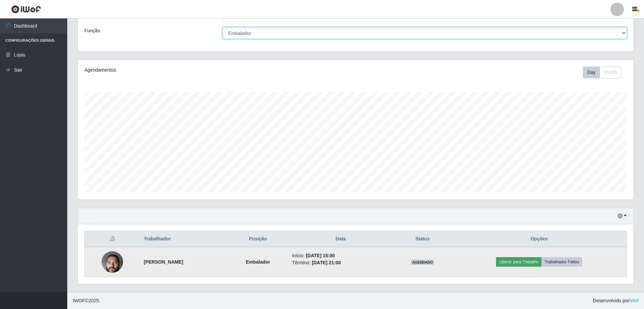 This screenshot has height=309, width=644. Describe the element at coordinates (341, 262) in the screenshot. I see `li: Término:` at that location.